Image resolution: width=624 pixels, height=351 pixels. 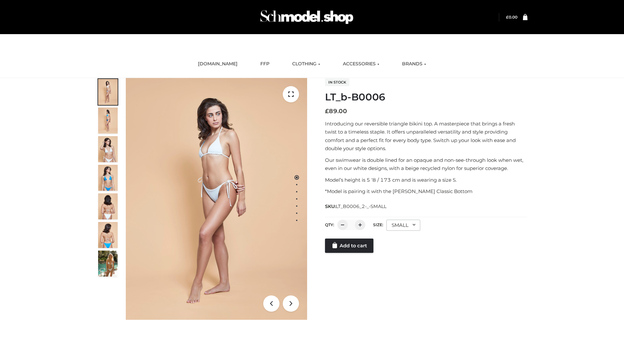 I want to click on h1: LT_b-B0006, so click(x=426, y=97).